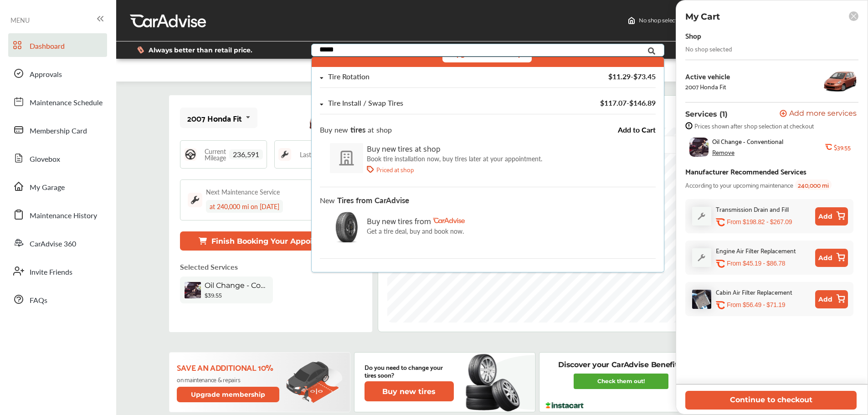  I want to click on span: Prices shown after shop selection at checkout, so click(754, 126).